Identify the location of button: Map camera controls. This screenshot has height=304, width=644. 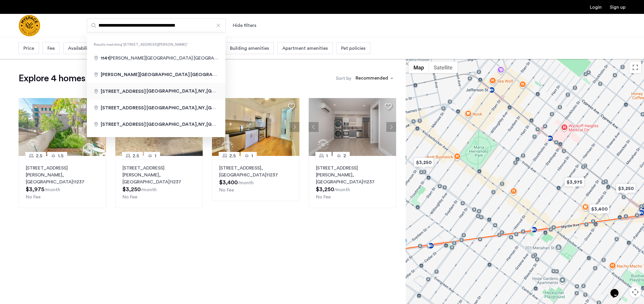
(635, 292).